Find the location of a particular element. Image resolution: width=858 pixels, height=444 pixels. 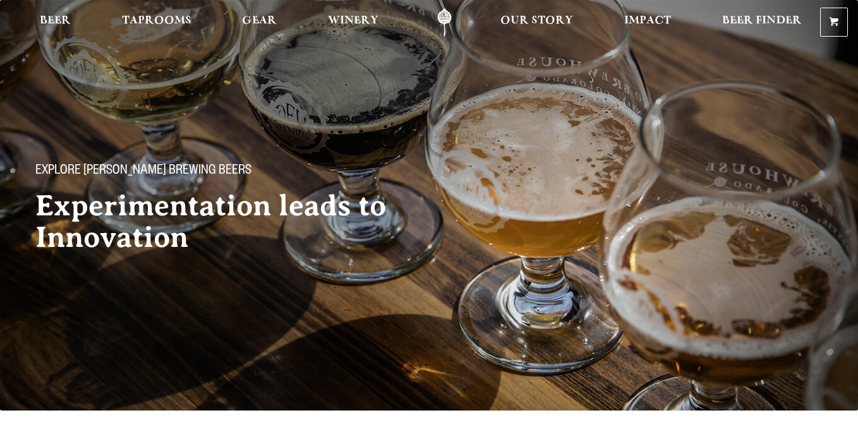

span: Gear is located at coordinates (259, 21).